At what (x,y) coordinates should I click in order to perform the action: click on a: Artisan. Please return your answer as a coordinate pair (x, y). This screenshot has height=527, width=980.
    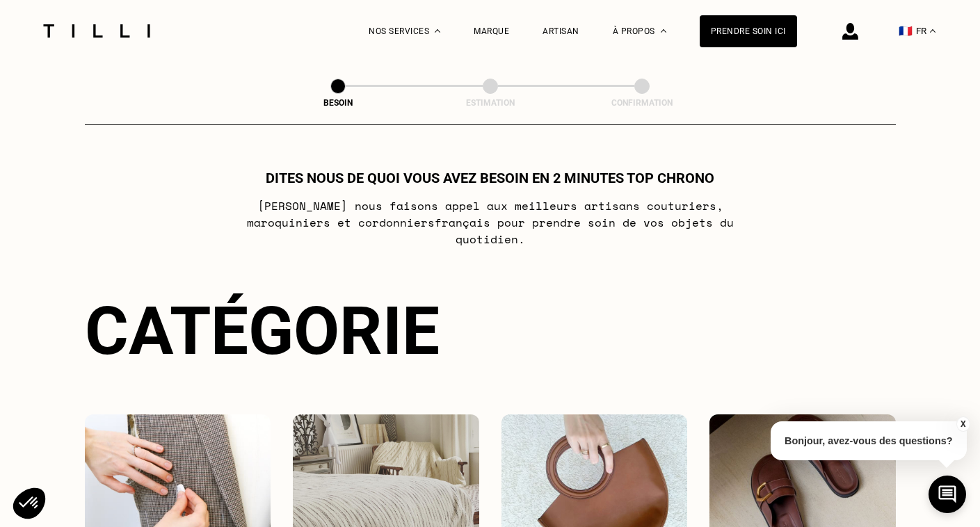
    Looking at the image, I should click on (561, 31).